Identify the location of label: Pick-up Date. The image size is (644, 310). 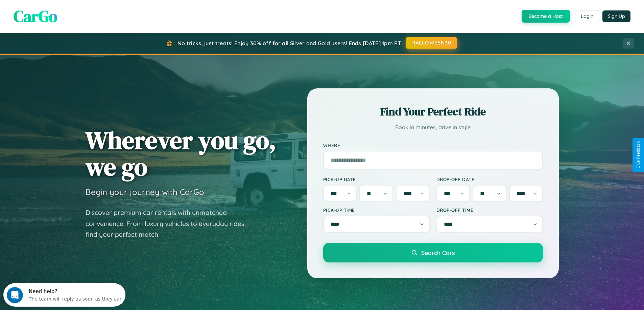
(376, 179).